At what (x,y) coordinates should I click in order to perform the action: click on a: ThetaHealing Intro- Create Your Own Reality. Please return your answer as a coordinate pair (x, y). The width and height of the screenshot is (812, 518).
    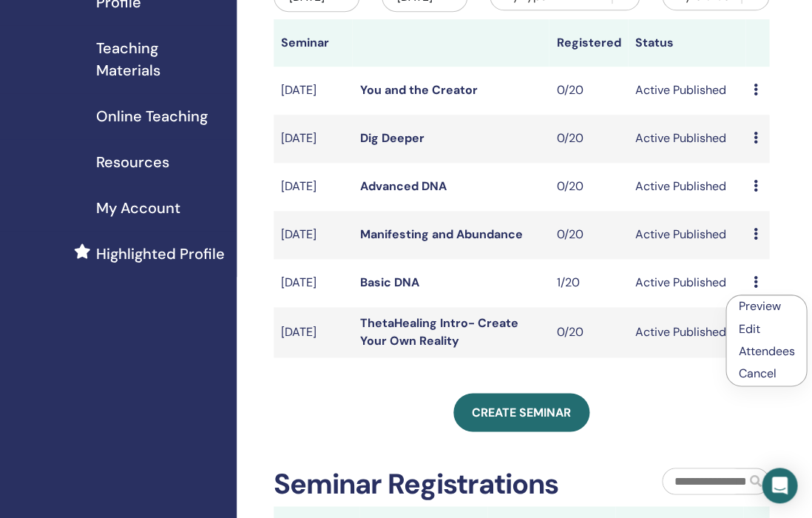
    Looking at the image, I should click on (439, 331).